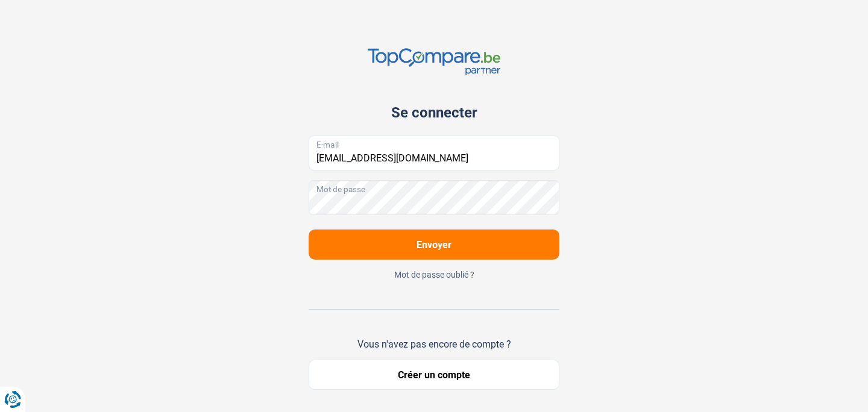 This screenshot has height=412, width=868. Describe the element at coordinates (434, 244) in the screenshot. I see `button: Envoyer` at that location.